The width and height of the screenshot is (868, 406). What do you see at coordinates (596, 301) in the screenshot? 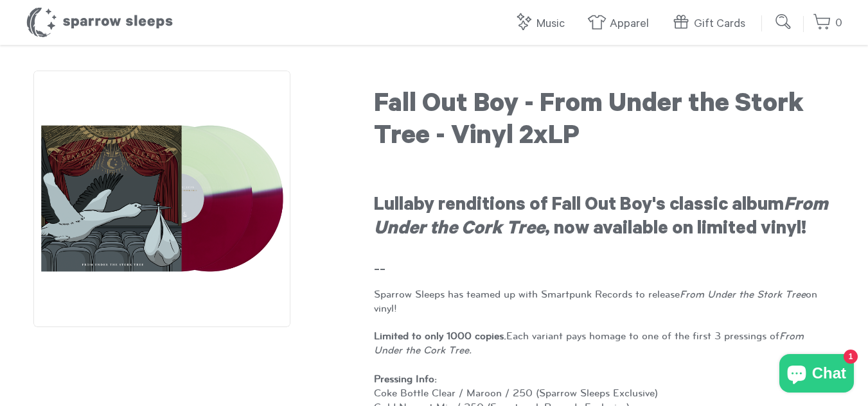
I see `span: Sparrow Sleeps has teamed up with Smartpunk Records to release on vinyl!` at bounding box center [596, 301].